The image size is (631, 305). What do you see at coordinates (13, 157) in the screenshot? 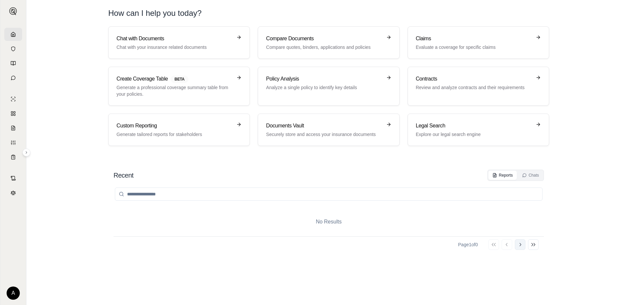
I see `a: Coverage Table` at bounding box center [13, 157].